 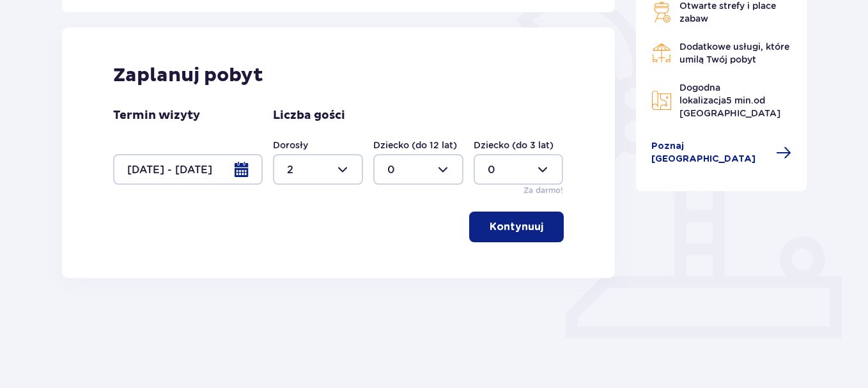 What do you see at coordinates (308, 116) in the screenshot?
I see `p: Liczba gości` at bounding box center [308, 116].